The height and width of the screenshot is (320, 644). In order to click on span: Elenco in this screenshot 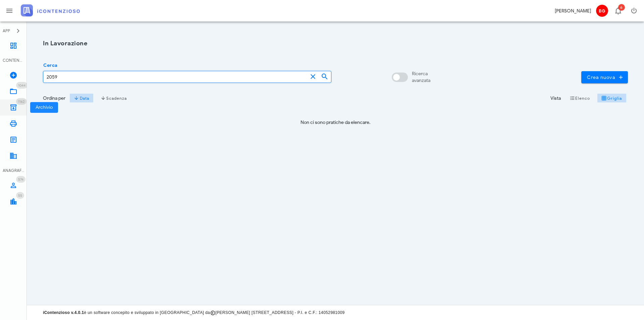, I will do `click(580, 98)`.